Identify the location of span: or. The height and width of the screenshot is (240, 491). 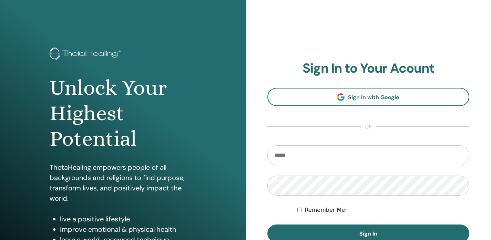
(368, 127).